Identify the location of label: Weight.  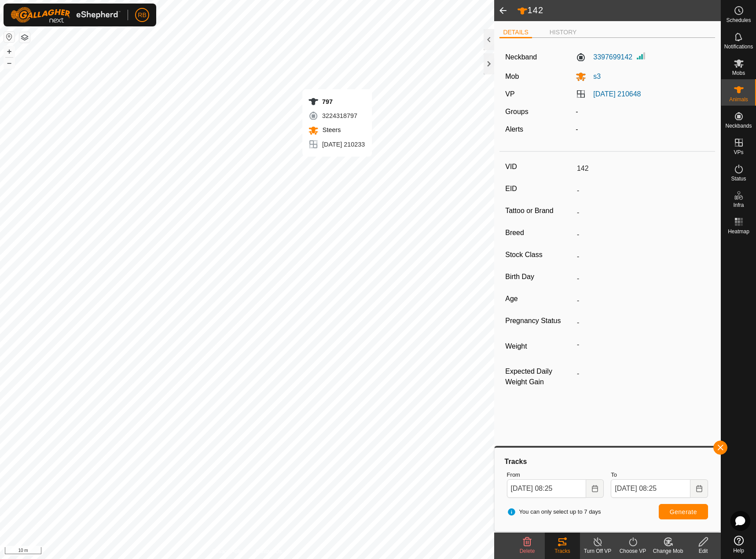
(539, 347).